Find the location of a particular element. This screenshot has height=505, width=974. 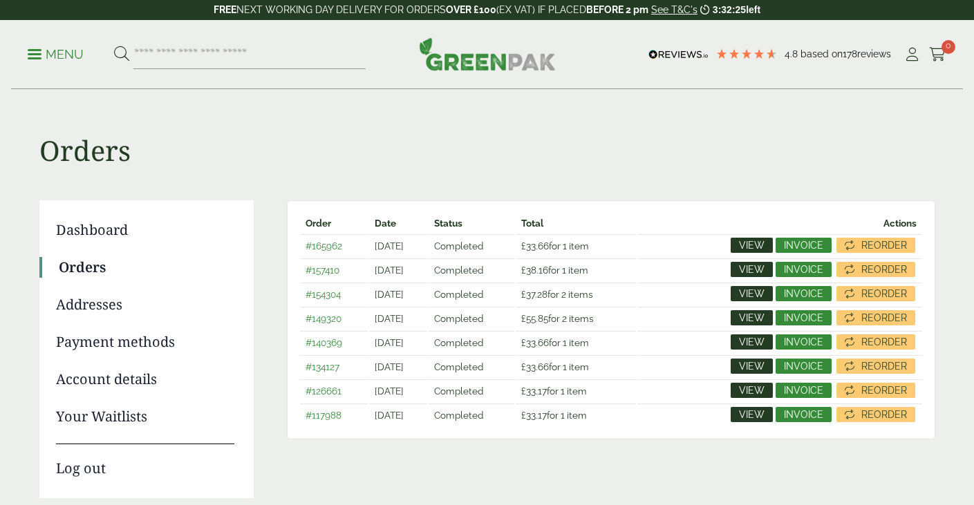

a: #165962 is located at coordinates (324, 246).